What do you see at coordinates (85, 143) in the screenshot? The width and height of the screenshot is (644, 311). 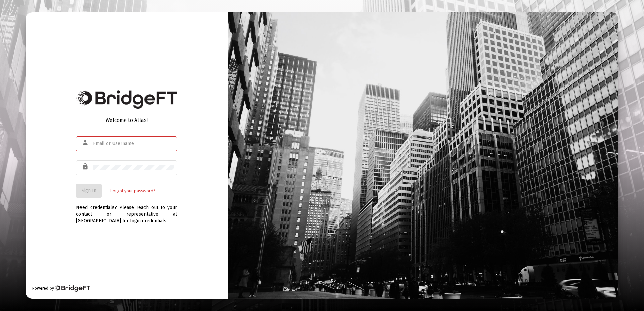 I see `mat-icon: person` at bounding box center [85, 143].